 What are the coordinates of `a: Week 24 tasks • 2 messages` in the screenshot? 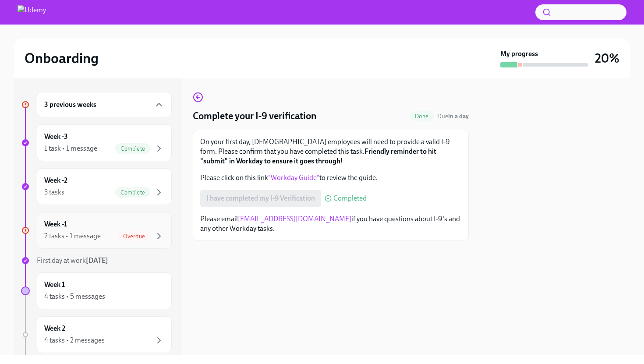 It's located at (96, 334).